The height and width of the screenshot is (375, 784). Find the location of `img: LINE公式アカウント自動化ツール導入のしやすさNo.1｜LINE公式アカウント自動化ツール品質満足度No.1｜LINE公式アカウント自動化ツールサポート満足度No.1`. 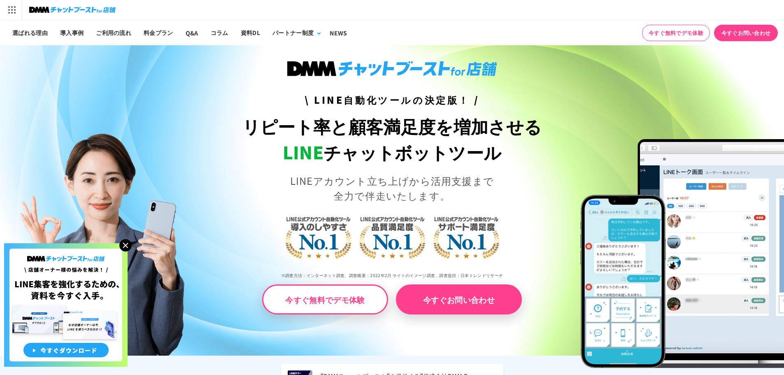

img: LINE公式アカウント自動化ツール導入のしやすさNo.1｜LINE公式アカウント自動化ツール品質満足度No.1｜LINE公式アカウント自動化ツールサポート満足度No.1 is located at coordinates (392, 236).